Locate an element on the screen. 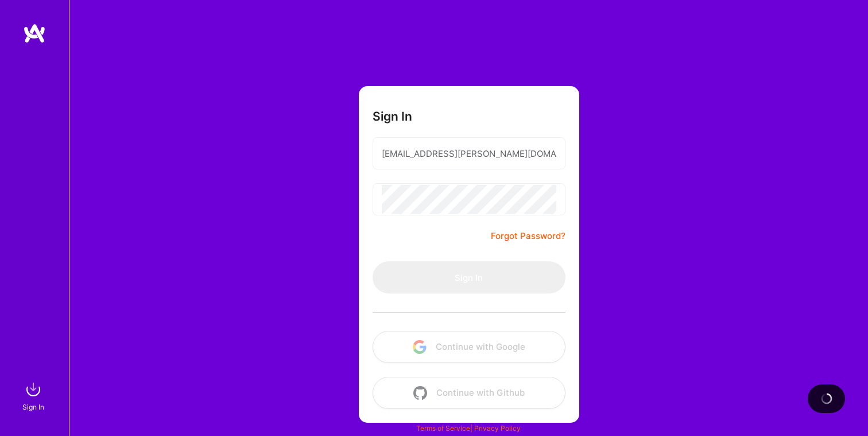 This screenshot has width=868, height=436. div: Sign In is located at coordinates (33, 407).